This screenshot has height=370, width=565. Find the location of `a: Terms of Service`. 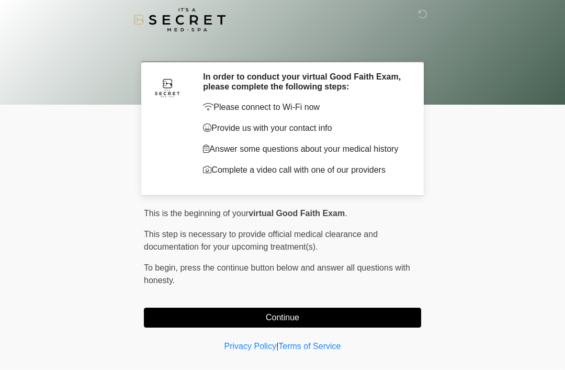

a: Terms of Service is located at coordinates (309, 346).